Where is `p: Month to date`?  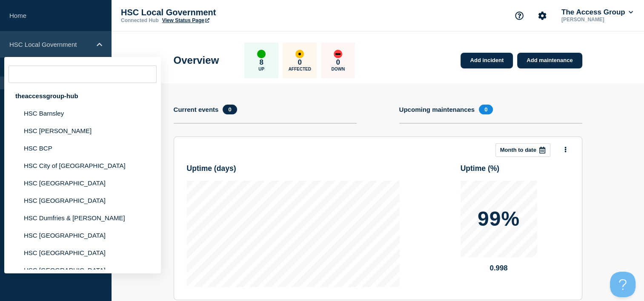
p: Month to date is located at coordinates (518, 150).